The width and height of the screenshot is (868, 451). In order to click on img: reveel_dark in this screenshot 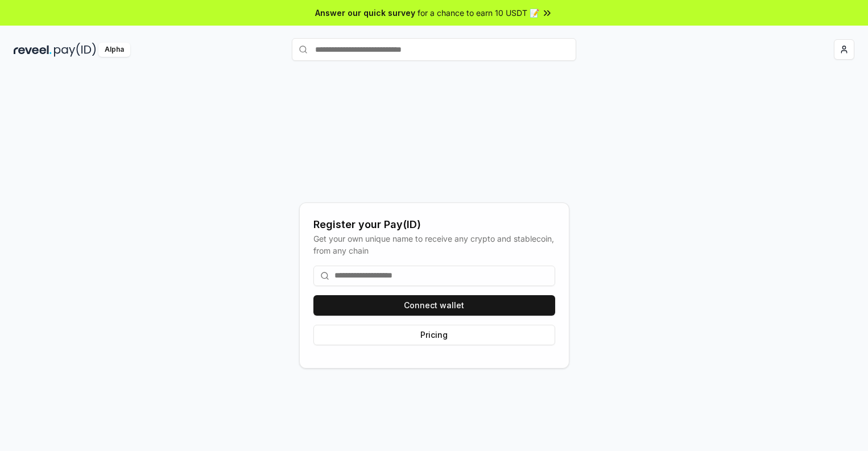, I will do `click(32, 49)`.